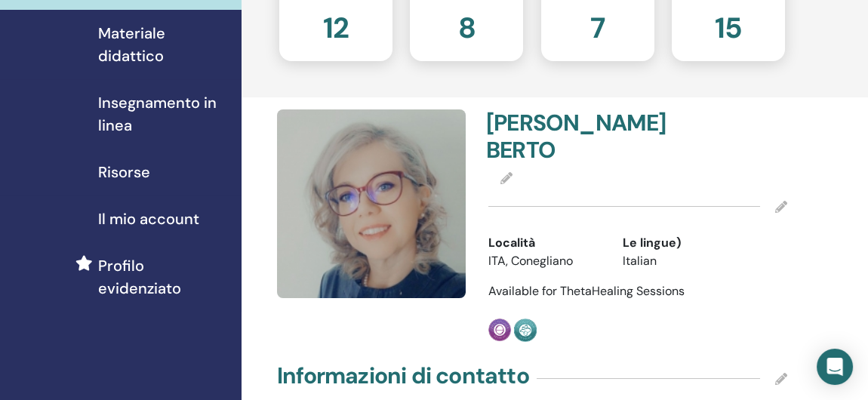 The height and width of the screenshot is (400, 868). What do you see at coordinates (164, 45) in the screenshot?
I see `span: Materiale didattico` at bounding box center [164, 45].